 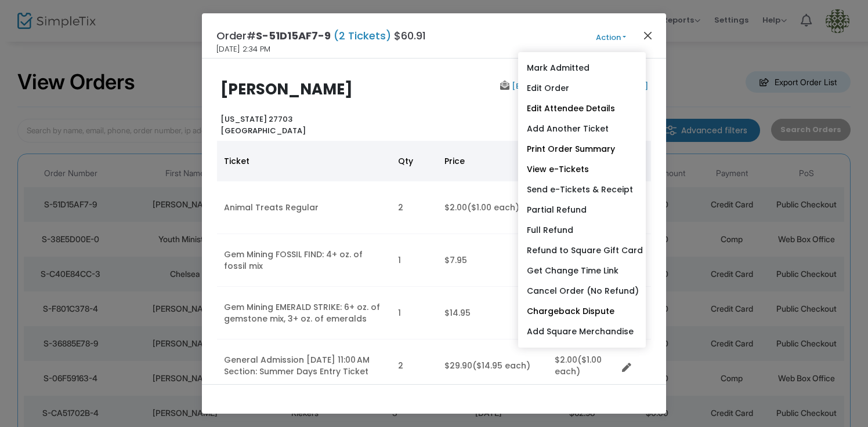 I want to click on td: Gem Mining FOSSIL FIND: 4+ oz. of fossil mix, so click(x=304, y=260).